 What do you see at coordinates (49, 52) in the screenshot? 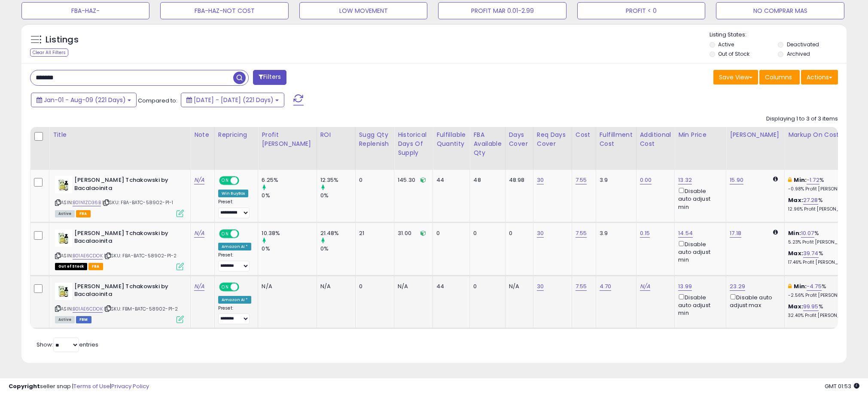
I see `div: Clear All Filters` at bounding box center [49, 52].